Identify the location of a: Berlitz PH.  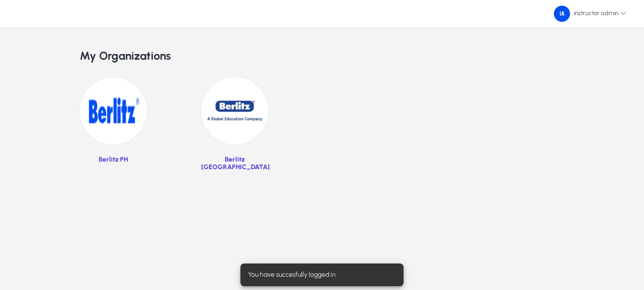
(113, 128).